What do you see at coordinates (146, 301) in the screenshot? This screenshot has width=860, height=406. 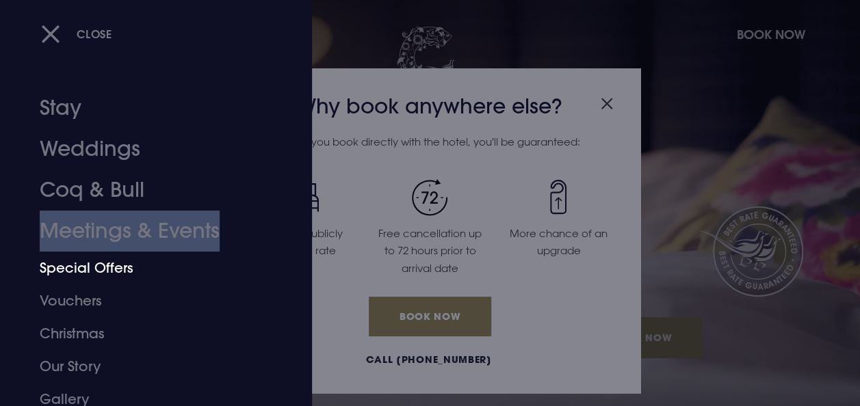 I see `a: Vouchers` at bounding box center [146, 301].